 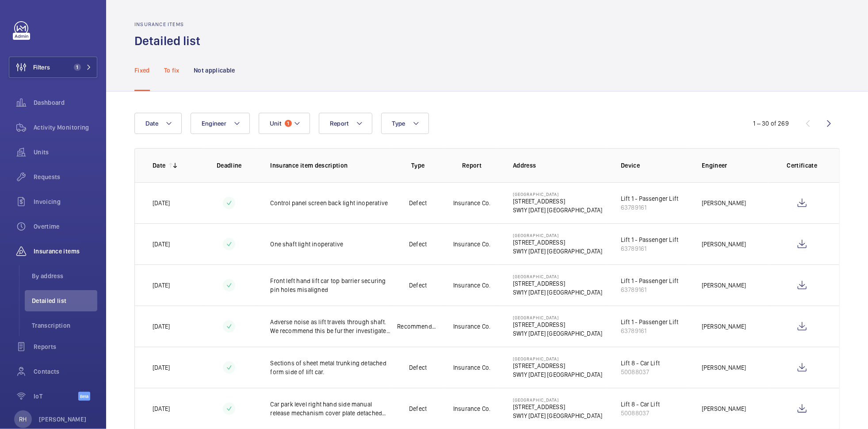 I want to click on p: Device, so click(x=654, y=165).